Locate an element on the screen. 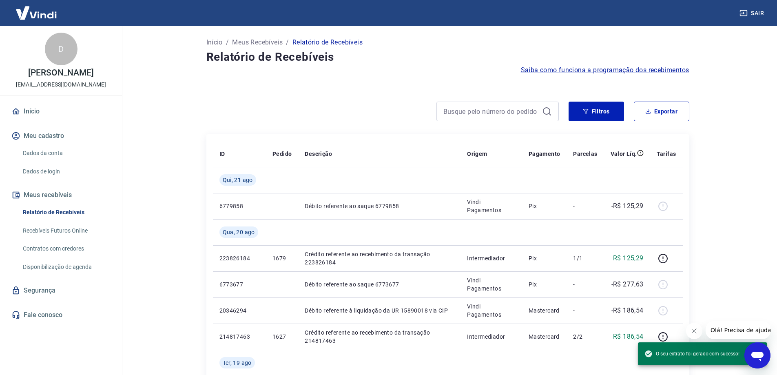 The image size is (777, 375). div: D is located at coordinates (61, 49).